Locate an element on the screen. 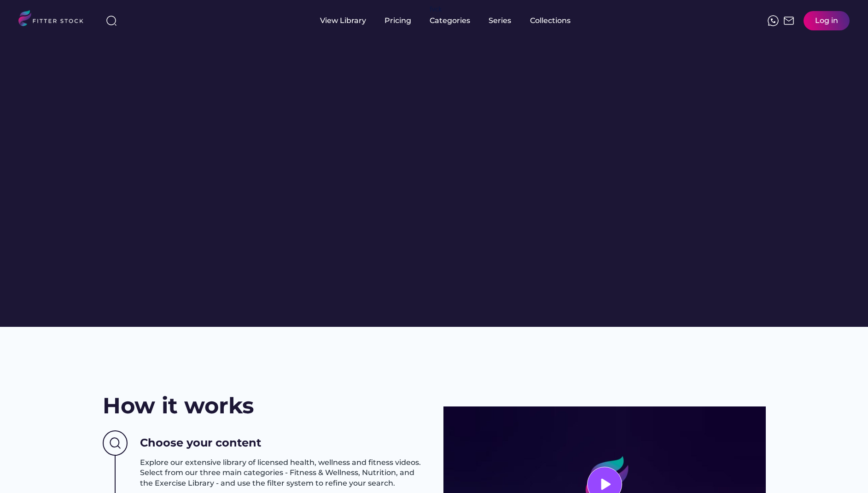 This screenshot has height=493, width=868. img: LOGO.svg is located at coordinates (55, 19).